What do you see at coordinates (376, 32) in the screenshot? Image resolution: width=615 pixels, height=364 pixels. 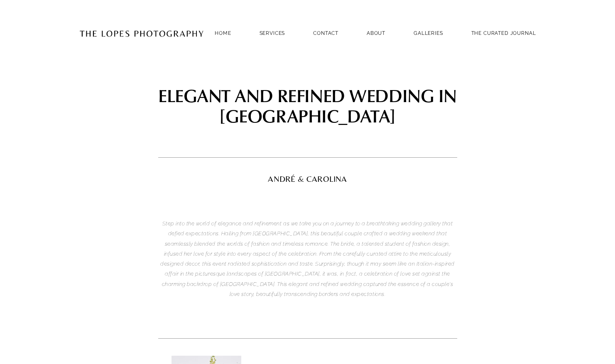 I see `a: ABOUT` at bounding box center [376, 32].